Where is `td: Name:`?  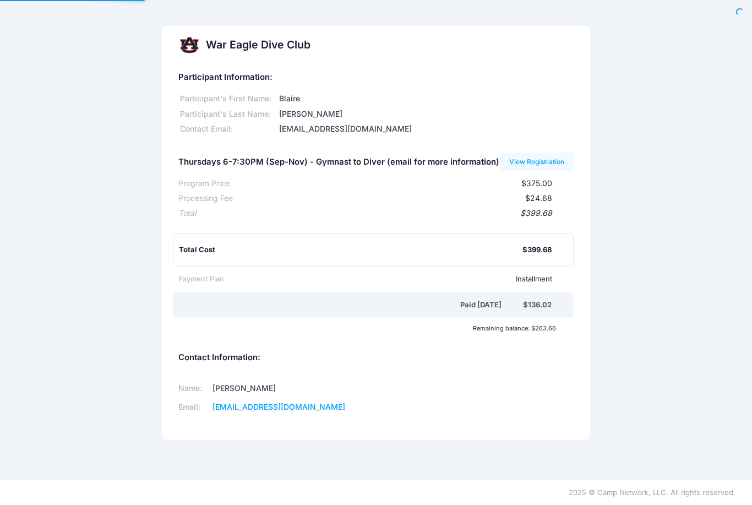
td: Name: is located at coordinates (194, 388).